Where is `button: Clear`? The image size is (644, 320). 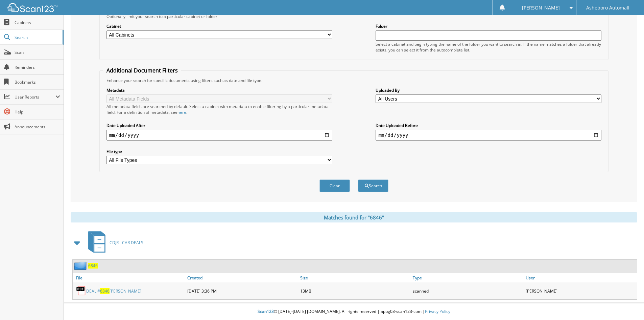
button: Clear is located at coordinates (335, 185).